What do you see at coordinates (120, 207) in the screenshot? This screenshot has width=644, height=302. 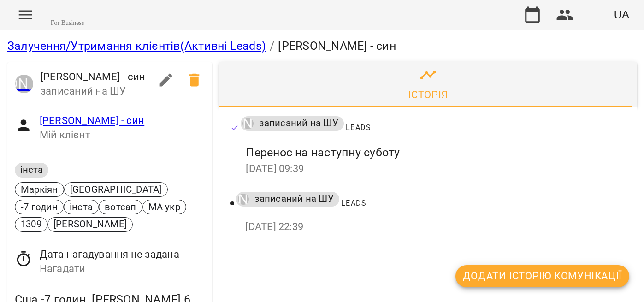 I see `span: вотсап` at bounding box center [120, 207].